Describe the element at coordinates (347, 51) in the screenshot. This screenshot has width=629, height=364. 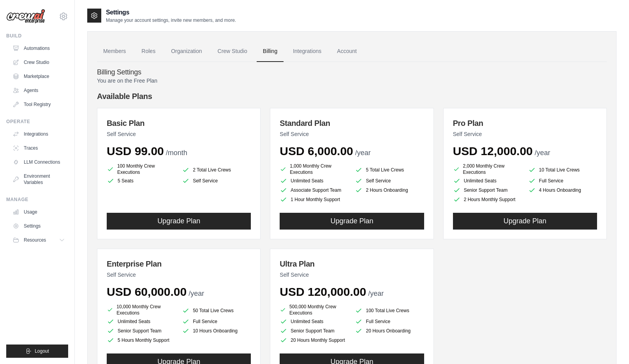
I see `a: Account` at that location.